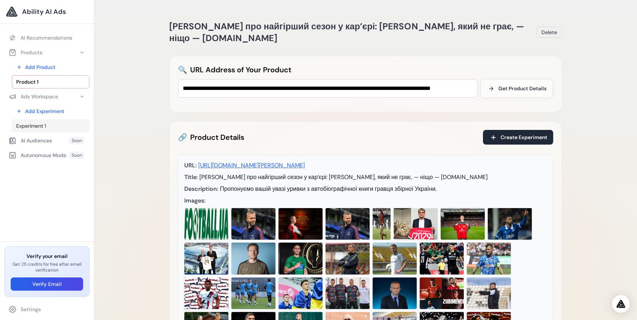  What do you see at coordinates (47, 284) in the screenshot?
I see `button: Verify Email` at bounding box center [47, 284].